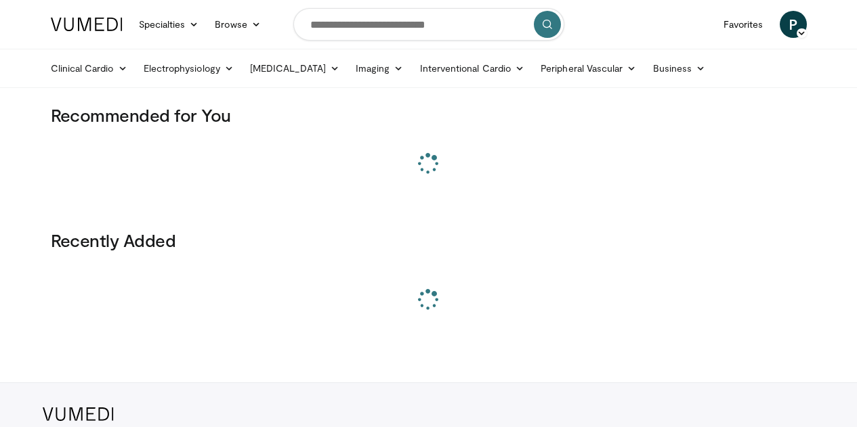  Describe the element at coordinates (89, 68) in the screenshot. I see `a: Clinical Cardio` at that location.